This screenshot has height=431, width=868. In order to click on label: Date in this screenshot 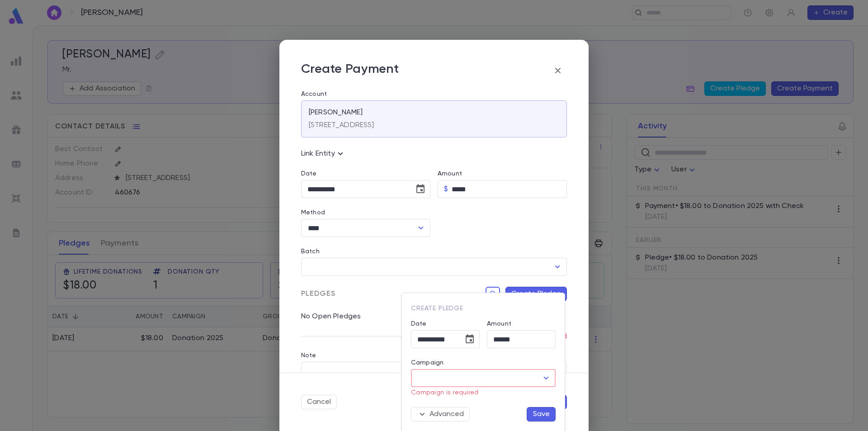, I will do `click(446, 324)`.